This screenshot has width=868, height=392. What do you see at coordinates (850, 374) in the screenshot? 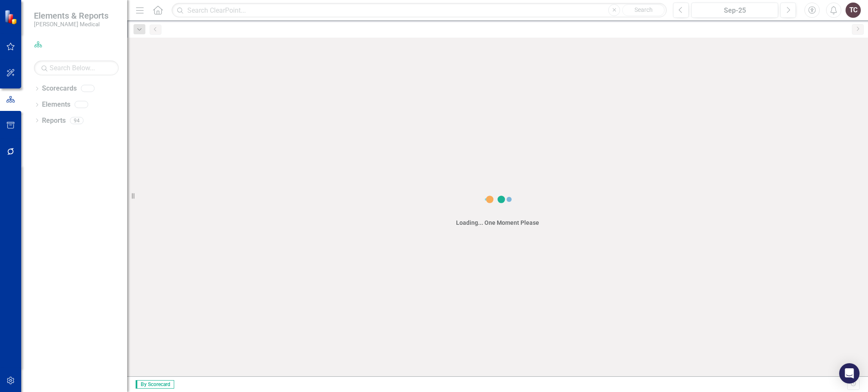
I see `div: Open Intercom Messenger` at bounding box center [850, 374].